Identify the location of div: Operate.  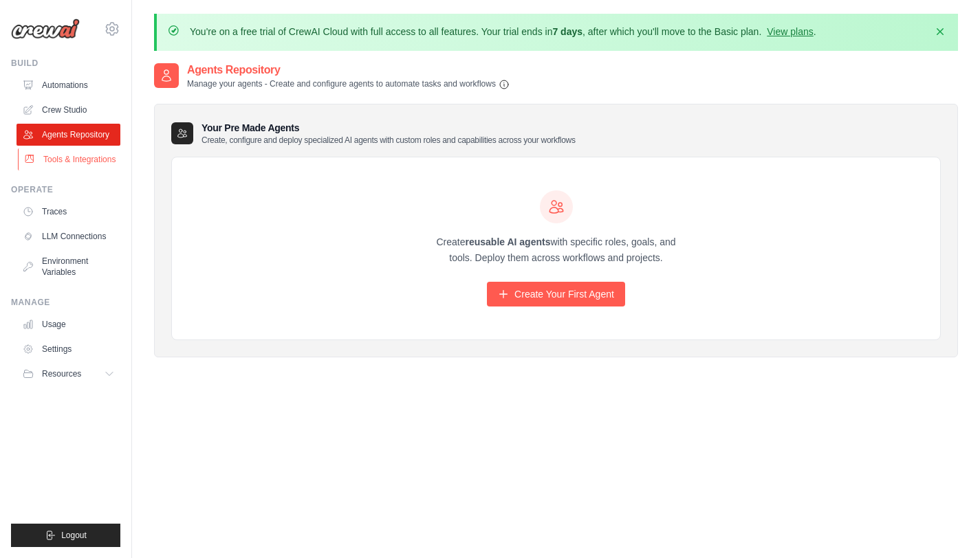
(65, 190).